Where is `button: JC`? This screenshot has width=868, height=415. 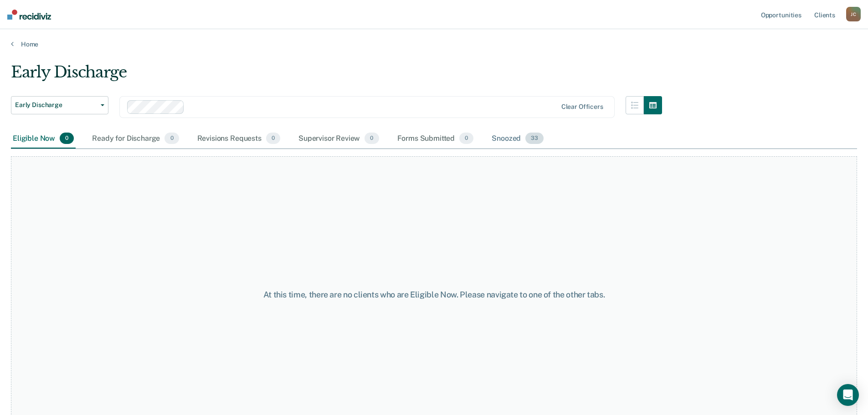
button: JC is located at coordinates (854, 14).